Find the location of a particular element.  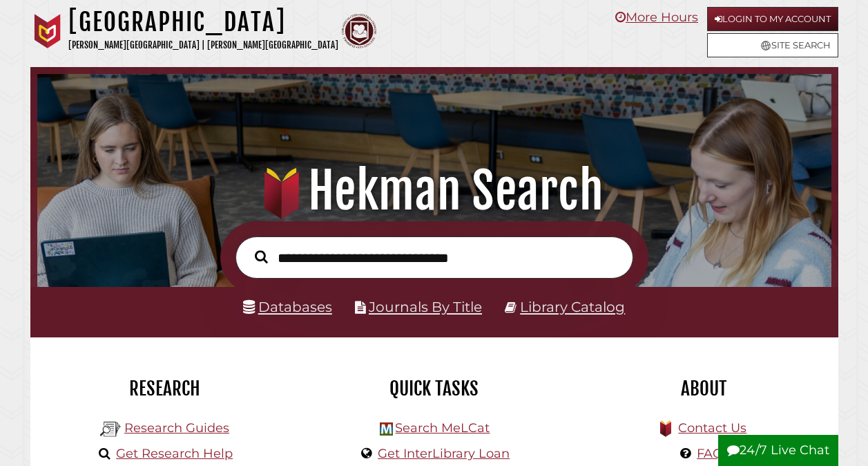

a: Login to My Account is located at coordinates (773, 19).